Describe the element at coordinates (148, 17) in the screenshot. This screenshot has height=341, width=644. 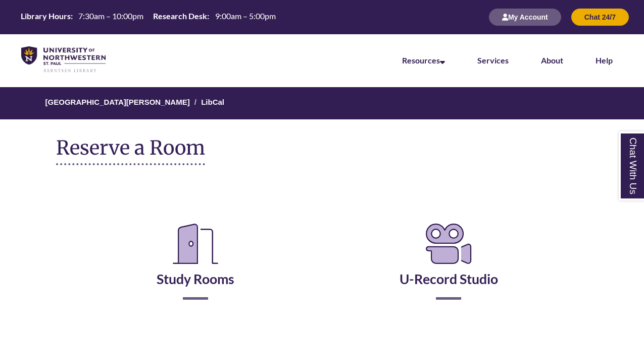
I see `a: Hours Today` at that location.